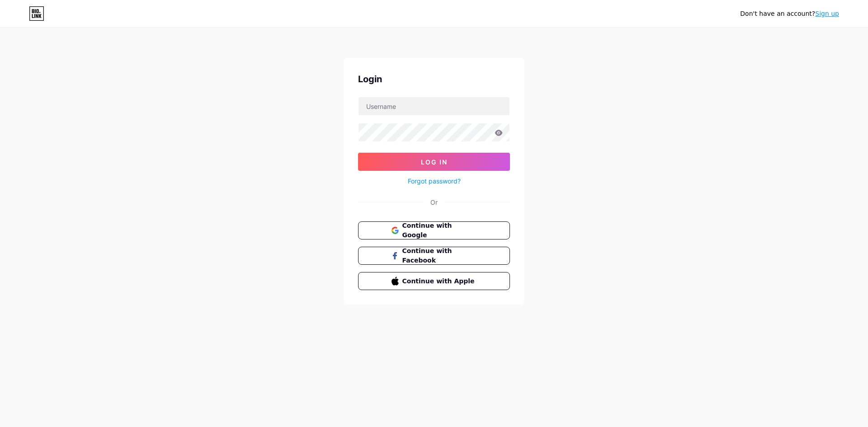 Image resolution: width=868 pixels, height=427 pixels. Describe the element at coordinates (434, 106) in the screenshot. I see `input: Username` at that location.